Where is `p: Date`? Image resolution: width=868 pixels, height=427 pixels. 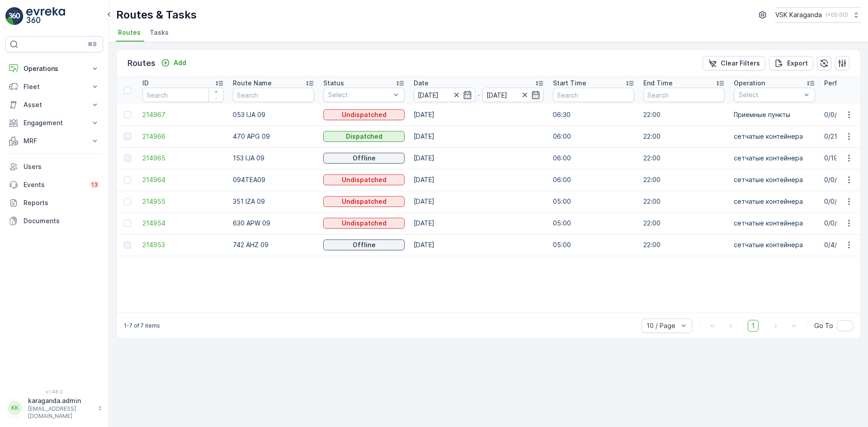 p: Date is located at coordinates (421, 83).